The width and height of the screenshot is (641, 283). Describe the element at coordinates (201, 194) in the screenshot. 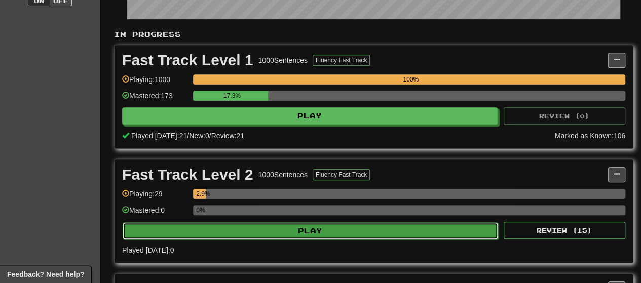

I see `div: 2.9%` at that location.